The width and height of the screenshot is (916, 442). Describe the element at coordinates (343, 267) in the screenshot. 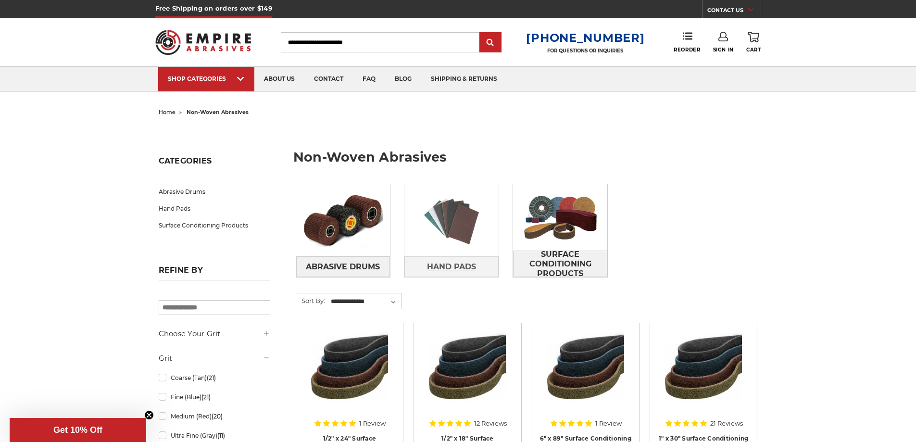

I see `span: Abrasive Drums` at that location.